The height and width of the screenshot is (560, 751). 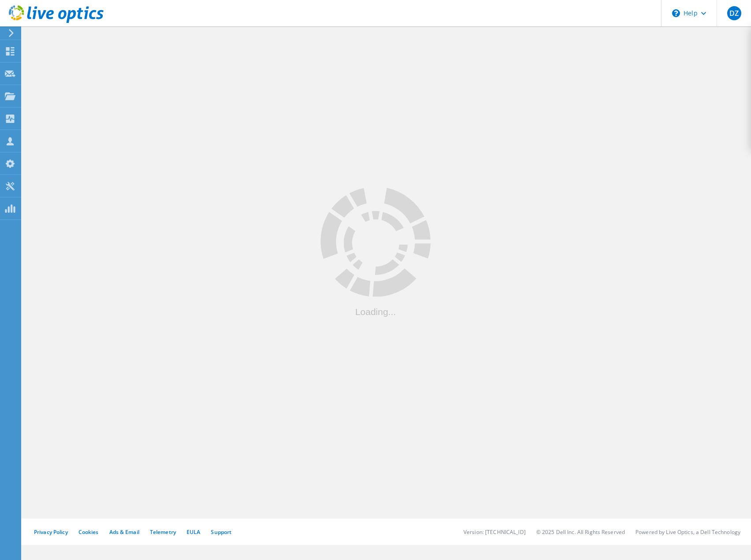 What do you see at coordinates (376, 312) in the screenshot?
I see `div: Loading...` at bounding box center [376, 312].